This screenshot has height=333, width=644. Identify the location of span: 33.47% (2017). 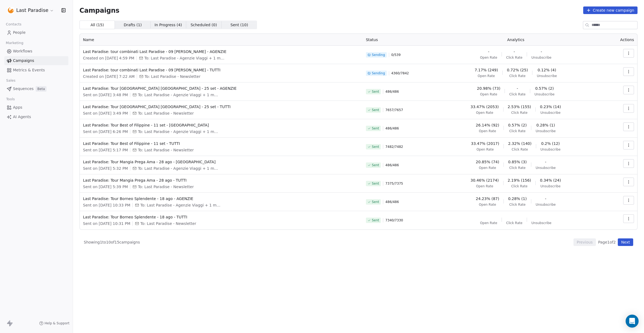
(485, 144).